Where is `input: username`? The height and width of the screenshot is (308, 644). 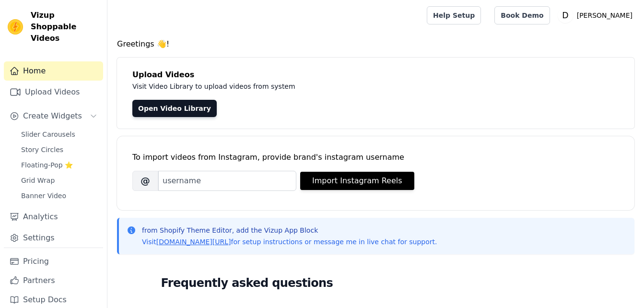
input: username is located at coordinates (227, 181).